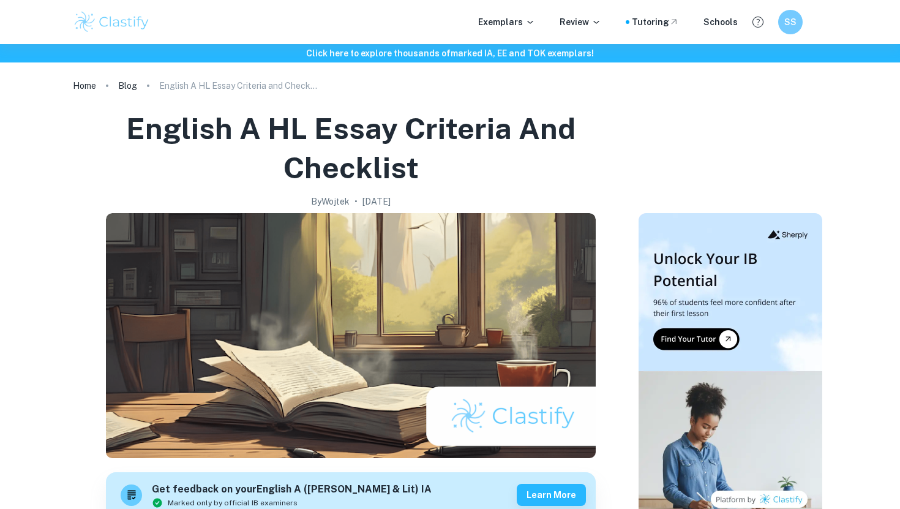 The image size is (900, 509). What do you see at coordinates (239, 86) in the screenshot?
I see `p: English A HL Essay Criteria and Checklist` at bounding box center [239, 86].